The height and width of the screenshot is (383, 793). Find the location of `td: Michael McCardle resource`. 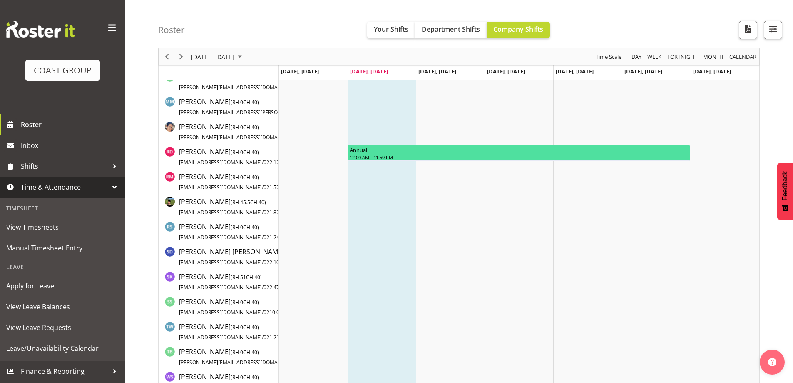

td: Michael McCardle resource is located at coordinates (219, 82).